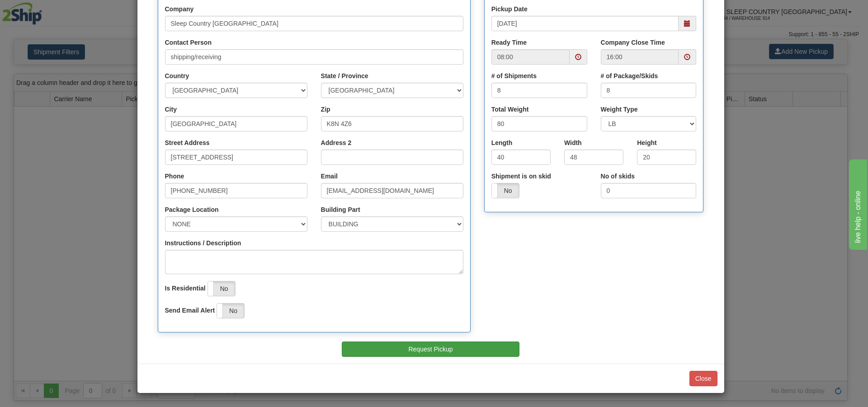  What do you see at coordinates (185, 288) in the screenshot?
I see `label: Is Residential` at bounding box center [185, 288].